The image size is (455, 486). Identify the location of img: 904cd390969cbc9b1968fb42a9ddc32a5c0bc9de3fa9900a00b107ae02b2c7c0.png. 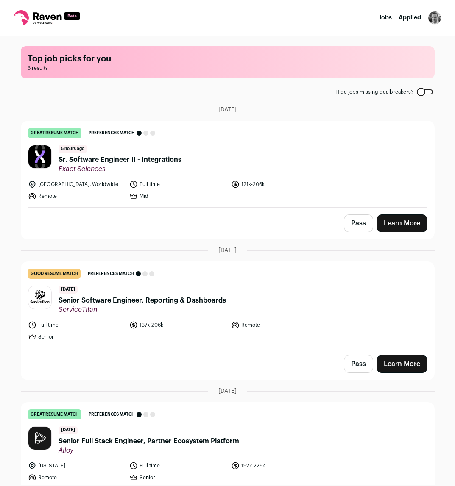
(40, 298).